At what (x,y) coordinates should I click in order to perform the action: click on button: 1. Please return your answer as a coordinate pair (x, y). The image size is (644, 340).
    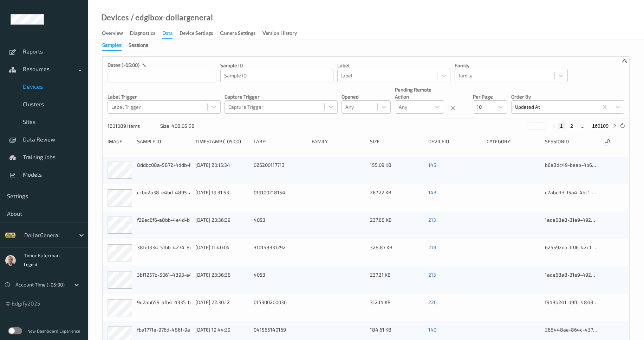
    Looking at the image, I should click on (562, 126).